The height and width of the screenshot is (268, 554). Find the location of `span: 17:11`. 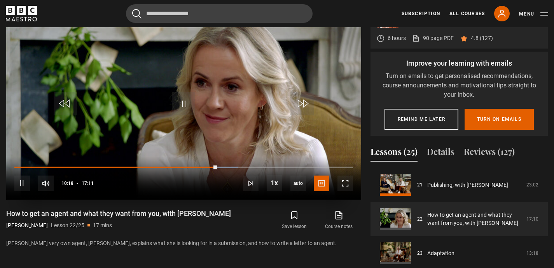

span: 17:11 is located at coordinates (87, 183).